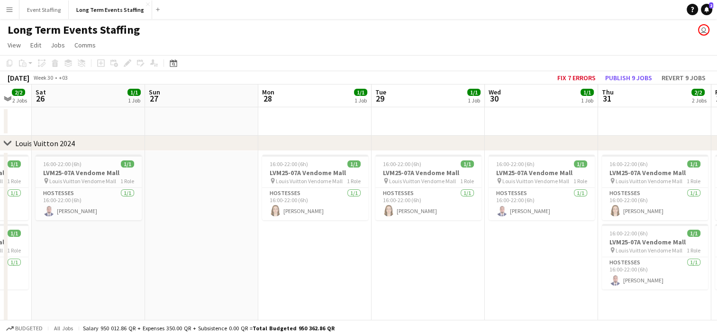 The height and width of the screenshot is (336, 717). I want to click on span: Total Budgeted 950 362.86 QR, so click(293, 328).